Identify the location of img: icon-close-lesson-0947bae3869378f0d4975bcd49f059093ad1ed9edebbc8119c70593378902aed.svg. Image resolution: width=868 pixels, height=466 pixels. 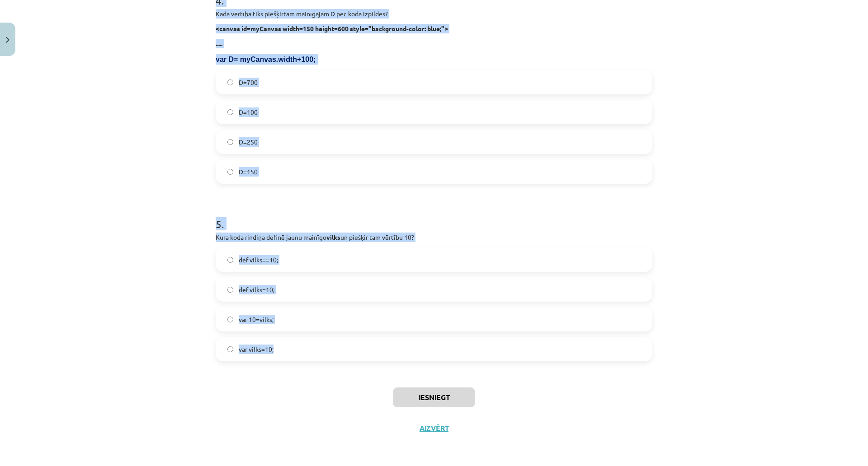
(8, 40).